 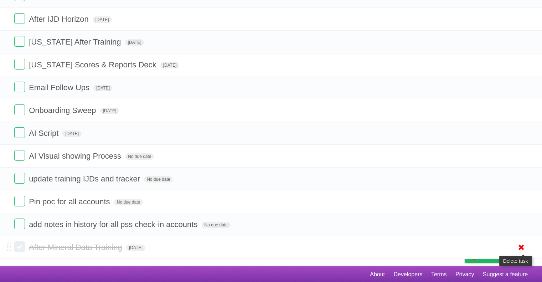 What do you see at coordinates (76, 247) in the screenshot?
I see `span: After Mineral Data Training` at bounding box center [76, 247].